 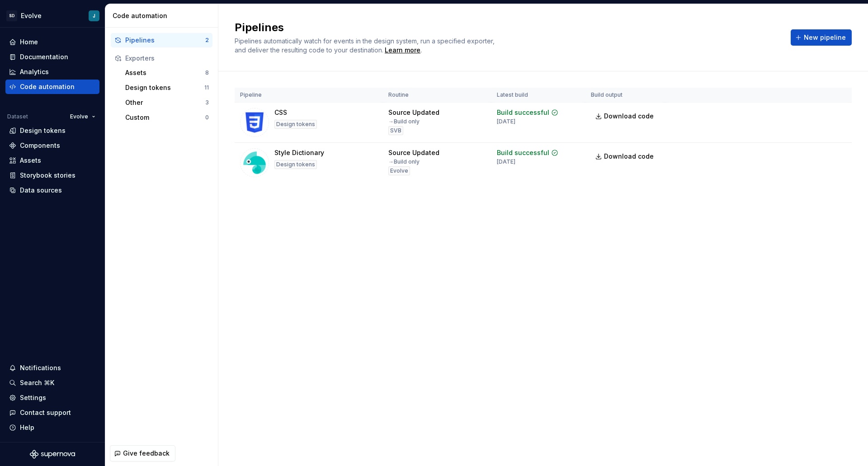 I want to click on a: Analytics, so click(x=52, y=72).